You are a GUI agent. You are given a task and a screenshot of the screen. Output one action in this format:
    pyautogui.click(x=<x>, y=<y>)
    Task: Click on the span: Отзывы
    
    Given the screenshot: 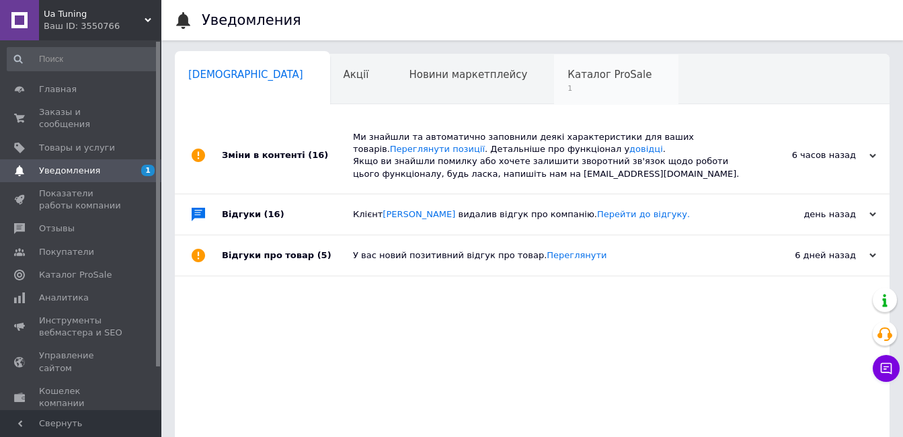 What is the action you would take?
    pyautogui.click(x=56, y=229)
    